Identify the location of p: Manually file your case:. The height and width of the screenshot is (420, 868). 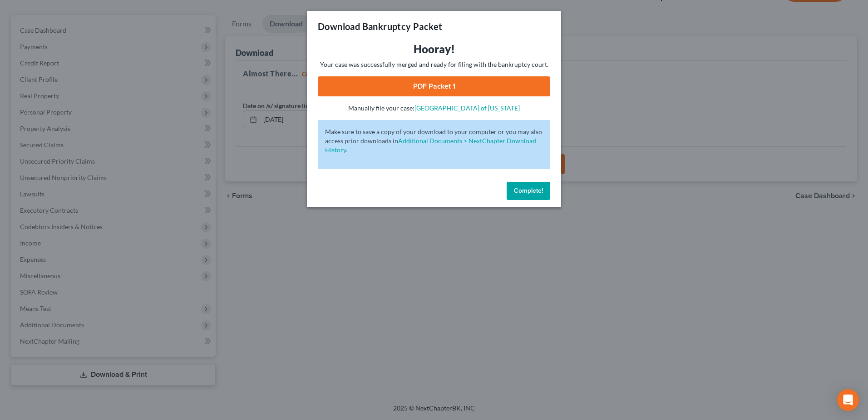
(434, 108).